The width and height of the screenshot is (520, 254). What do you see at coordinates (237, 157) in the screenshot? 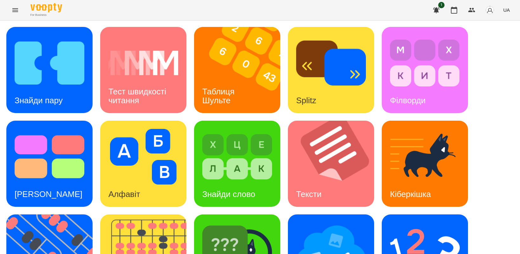
I see `img: Знайди слово` at bounding box center [237, 157].